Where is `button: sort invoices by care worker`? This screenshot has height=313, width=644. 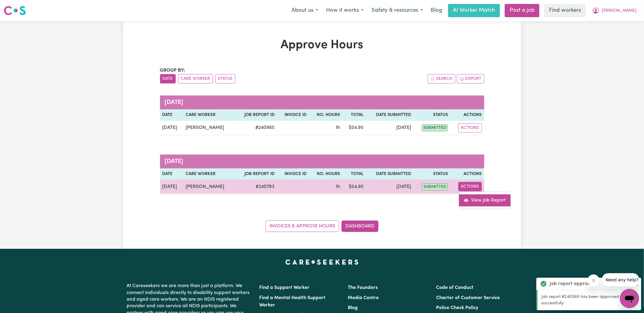
button: sort invoices by care worker is located at coordinates (196, 79).